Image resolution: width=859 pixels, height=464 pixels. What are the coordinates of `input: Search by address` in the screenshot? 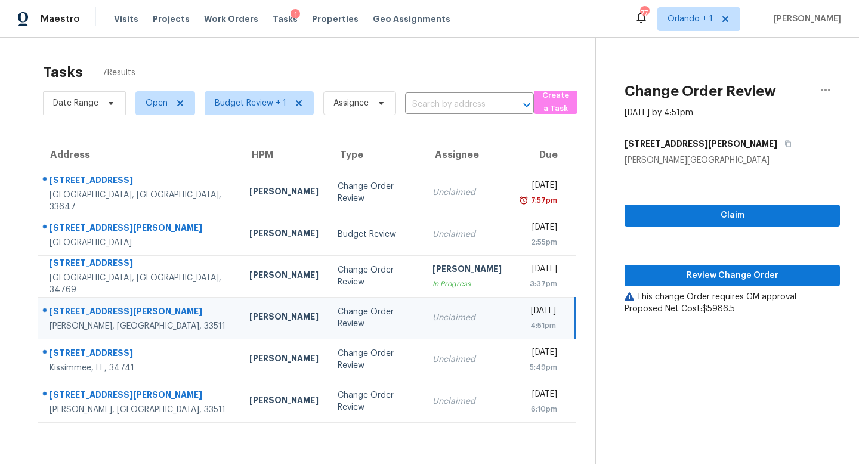 It's located at (453, 104).